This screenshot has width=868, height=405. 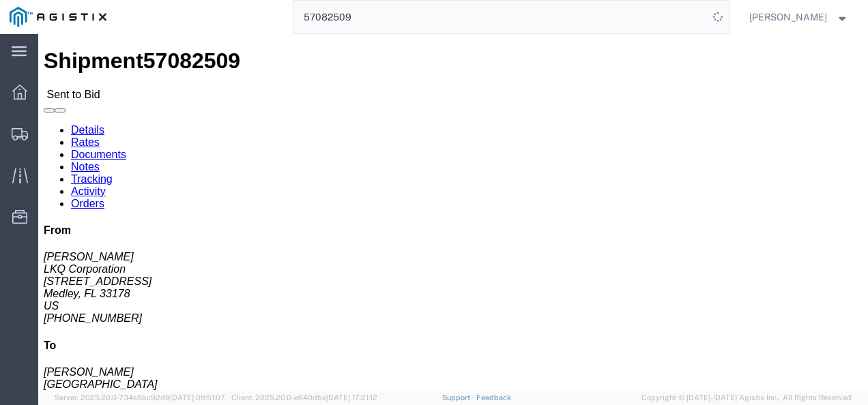 I want to click on a: Support, so click(x=459, y=398).